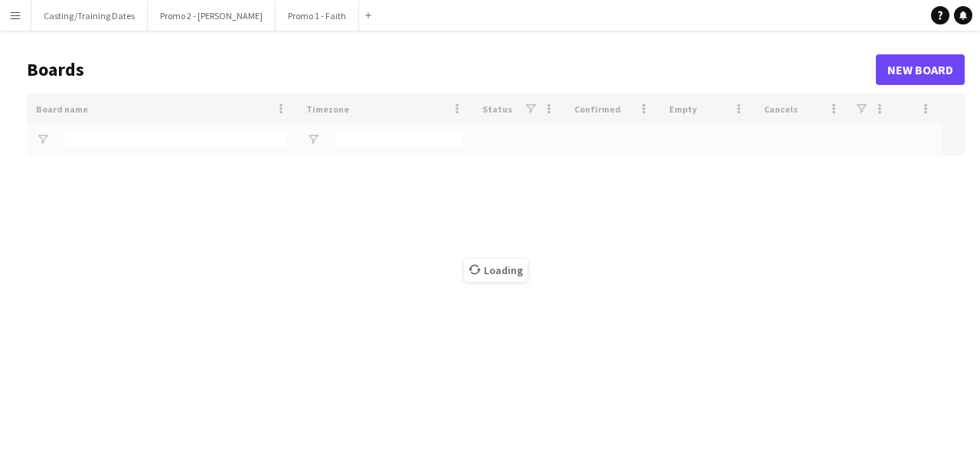 This screenshot has width=980, height=454. What do you see at coordinates (317, 15) in the screenshot?
I see `button: Promo 1 - Faith` at bounding box center [317, 15].